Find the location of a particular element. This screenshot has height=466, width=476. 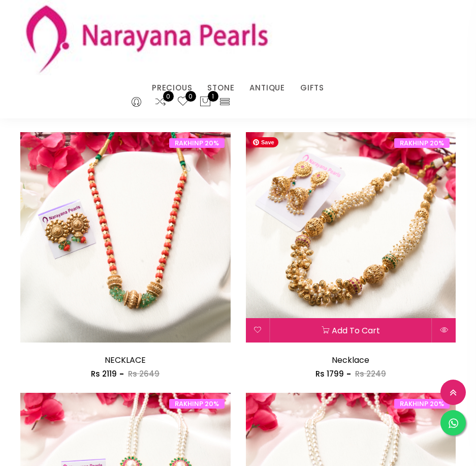

span: Rs 2649 is located at coordinates (144, 373).